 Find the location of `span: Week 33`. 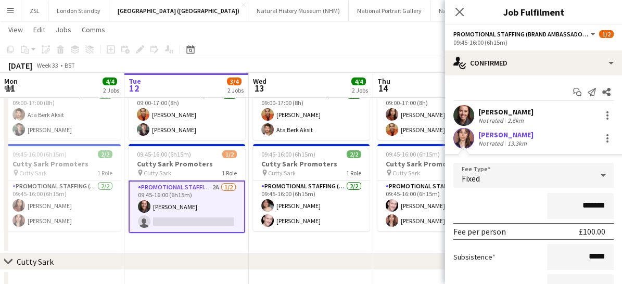

span: Week 33 is located at coordinates (47, 65).